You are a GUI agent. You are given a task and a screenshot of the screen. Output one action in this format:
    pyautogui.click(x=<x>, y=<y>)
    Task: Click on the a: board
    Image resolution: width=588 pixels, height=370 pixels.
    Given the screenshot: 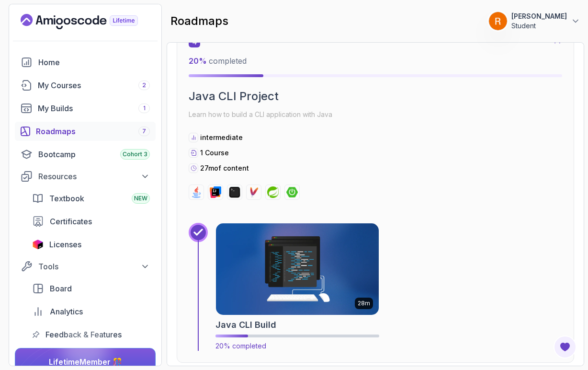 What is the action you would take?
    pyautogui.click(x=91, y=288)
    